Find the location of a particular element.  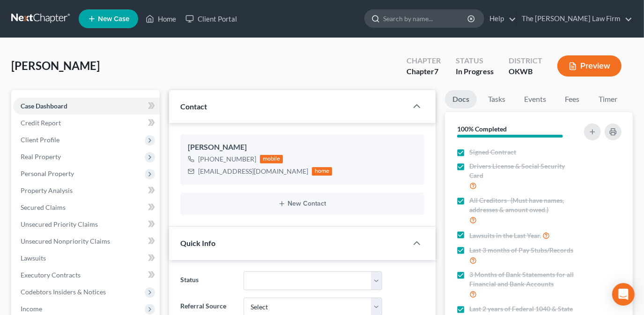

div: mobile is located at coordinates (272, 159).